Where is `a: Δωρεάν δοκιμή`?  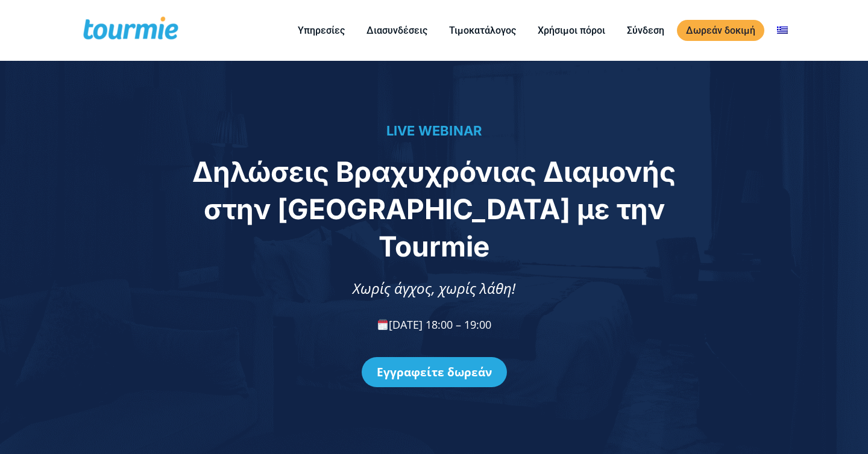 a: Δωρεάν δοκιμή is located at coordinates (720, 30).